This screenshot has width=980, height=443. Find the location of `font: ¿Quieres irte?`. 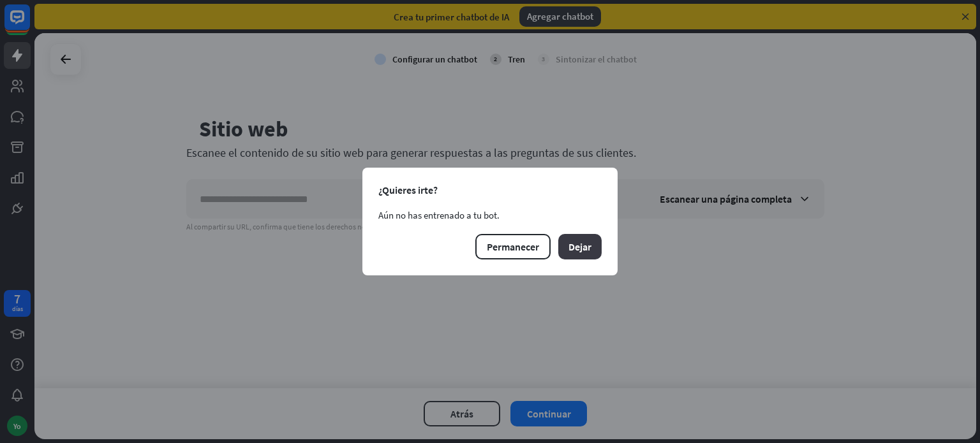

font: ¿Quieres irte? is located at coordinates (408, 190).